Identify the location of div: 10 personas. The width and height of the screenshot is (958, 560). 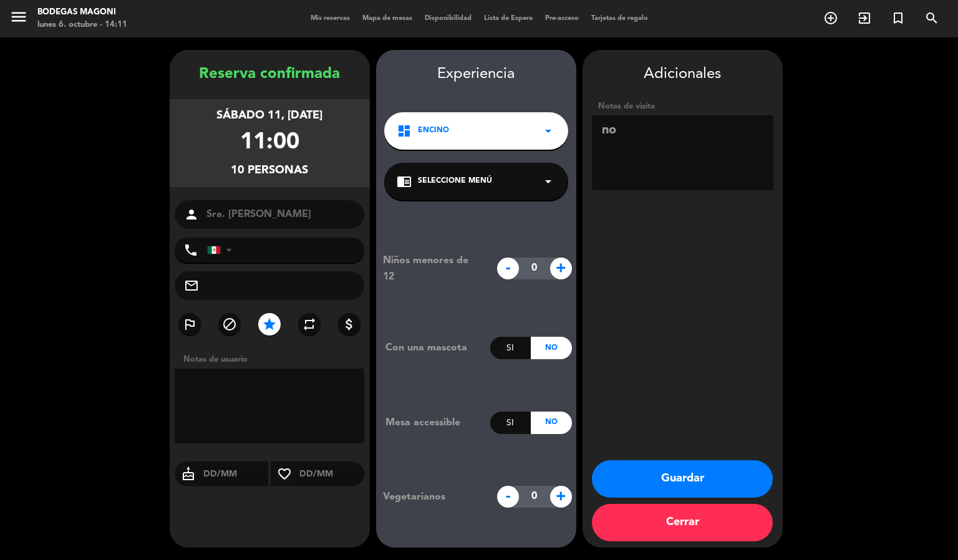
(269, 170).